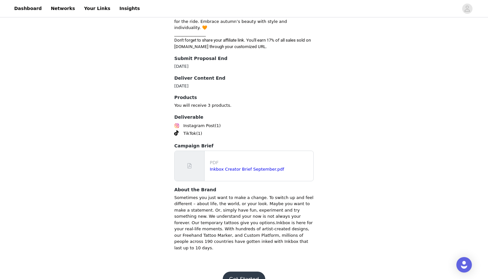  I want to click on a: Insights, so click(129, 8).